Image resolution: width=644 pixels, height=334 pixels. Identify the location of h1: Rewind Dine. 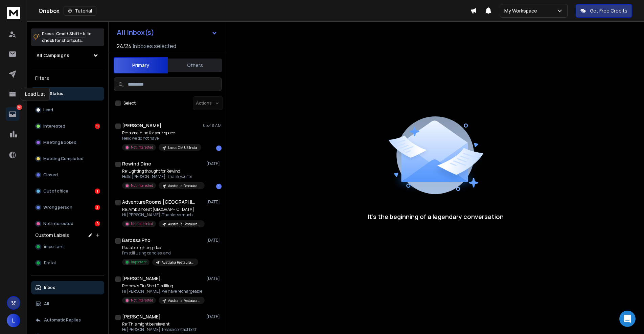
(137, 163).